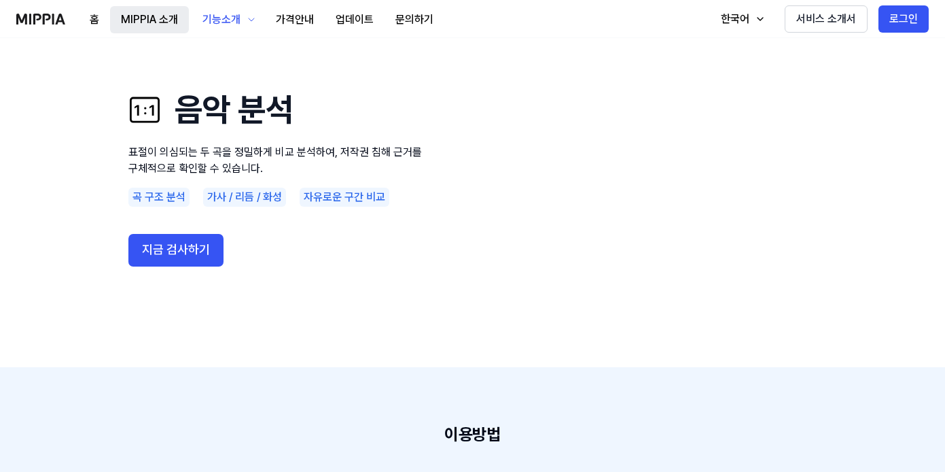 Image resolution: width=945 pixels, height=472 pixels. I want to click on img: logo, so click(41, 19).